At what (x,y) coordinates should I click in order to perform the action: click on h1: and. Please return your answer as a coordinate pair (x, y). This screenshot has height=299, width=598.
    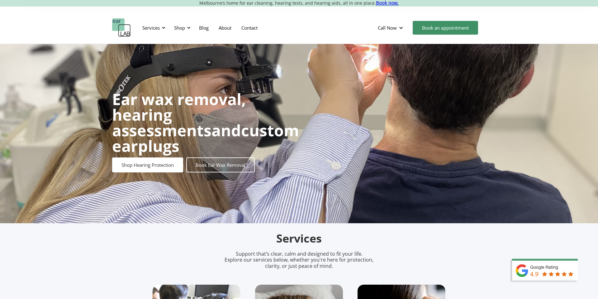
    Looking at the image, I should click on (206, 122).